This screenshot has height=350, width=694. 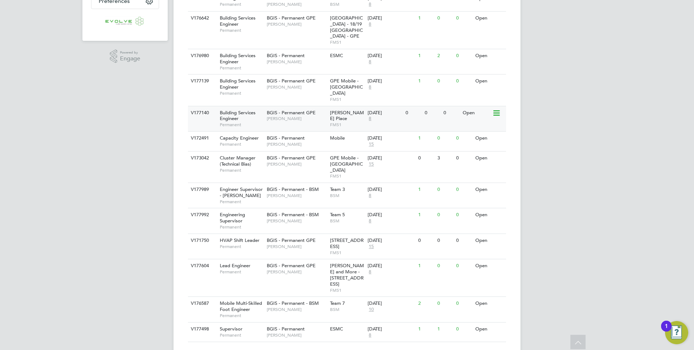 I want to click on span: Supervisor, so click(x=231, y=329).